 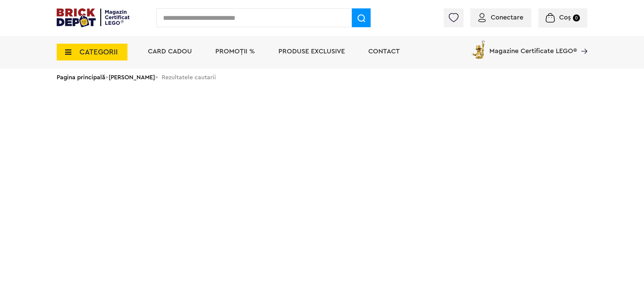 I want to click on span: Coș, so click(x=565, y=17).